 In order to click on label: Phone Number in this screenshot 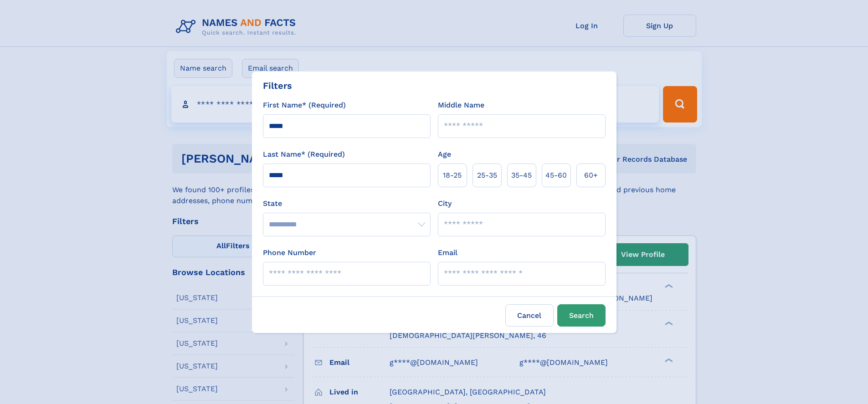, I will do `click(290, 253)`.